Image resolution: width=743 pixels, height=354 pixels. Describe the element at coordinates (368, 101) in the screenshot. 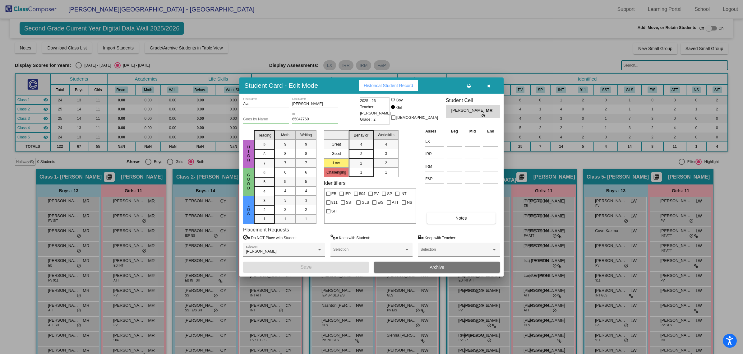

I see `span: 2025 - 26` at that location.